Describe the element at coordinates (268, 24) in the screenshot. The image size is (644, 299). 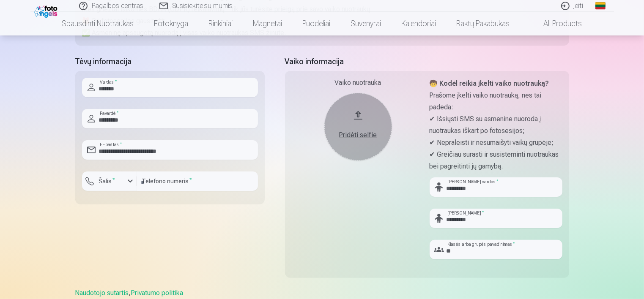
I see `a: Magnetai` at that location.